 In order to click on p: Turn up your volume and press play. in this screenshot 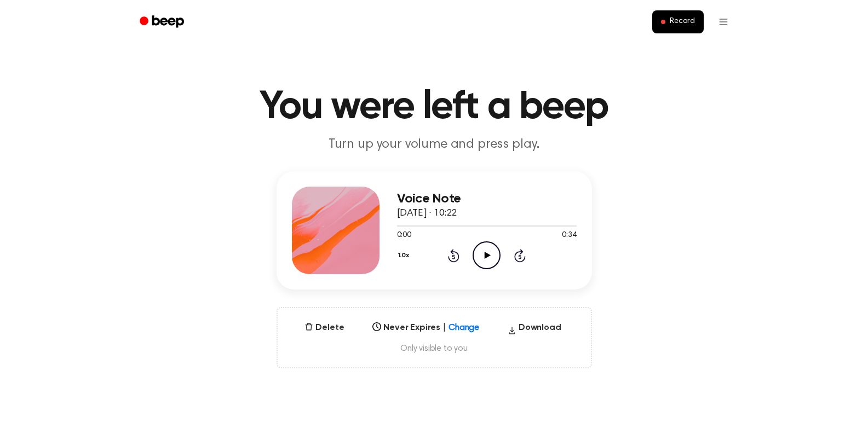, I will do `click(434, 145)`.